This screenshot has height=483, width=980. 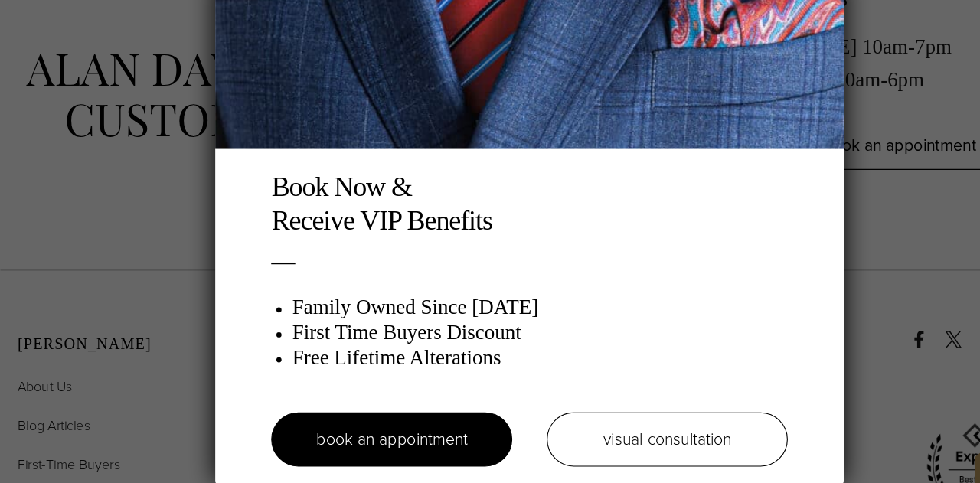 What do you see at coordinates (364, 427) in the screenshot?
I see `a: book an appointment` at bounding box center [364, 427].